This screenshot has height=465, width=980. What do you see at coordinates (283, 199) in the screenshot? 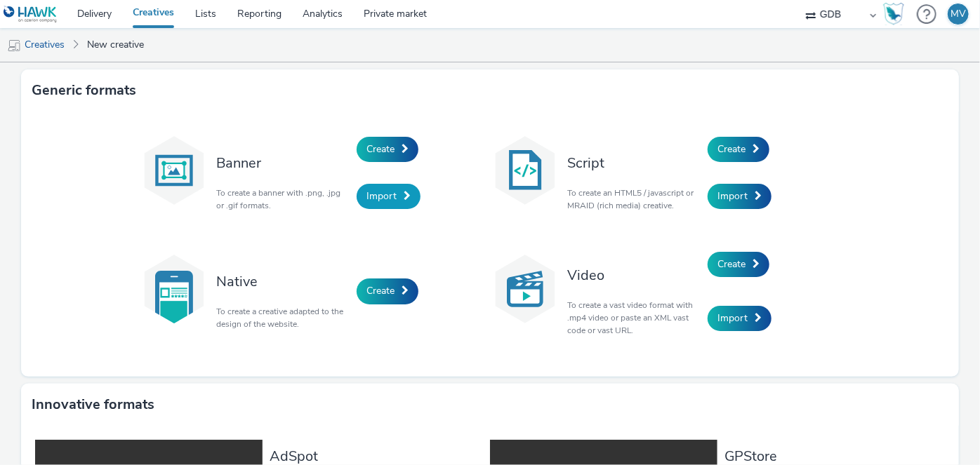
I see `p: To create a banner with .png, .jpg or .gif formats.` at bounding box center [283, 199].